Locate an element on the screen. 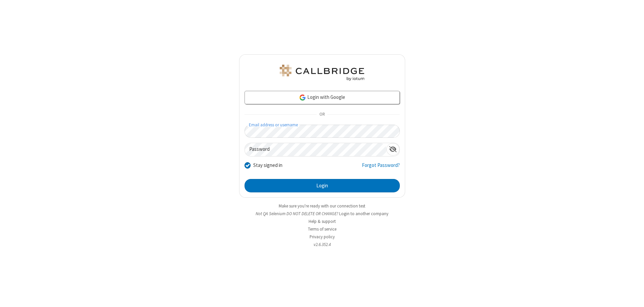 The height and width of the screenshot is (307, 644). button: Login is located at coordinates (322, 186).